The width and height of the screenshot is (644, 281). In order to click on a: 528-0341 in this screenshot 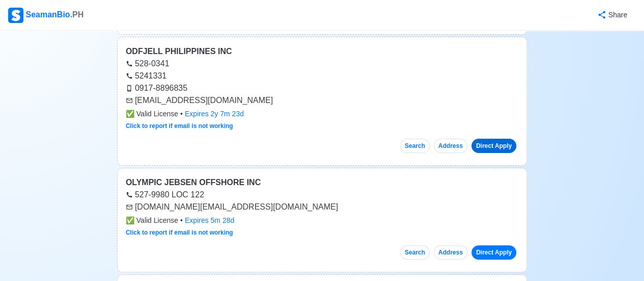, I will do `click(147, 63)`.